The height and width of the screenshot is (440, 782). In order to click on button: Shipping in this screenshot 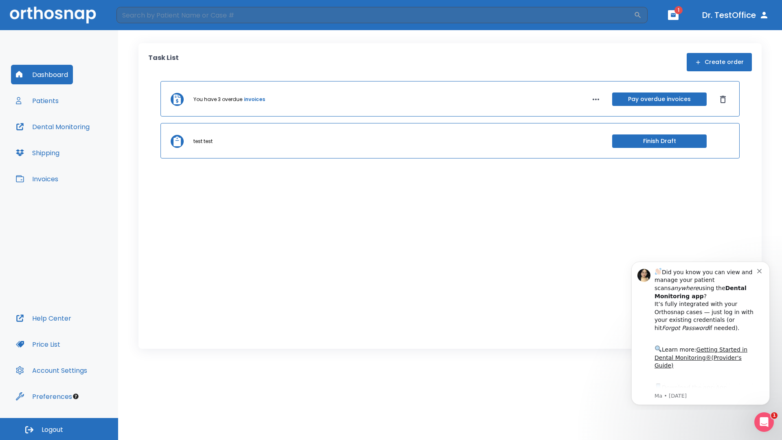, I will do `click(37, 153)`.